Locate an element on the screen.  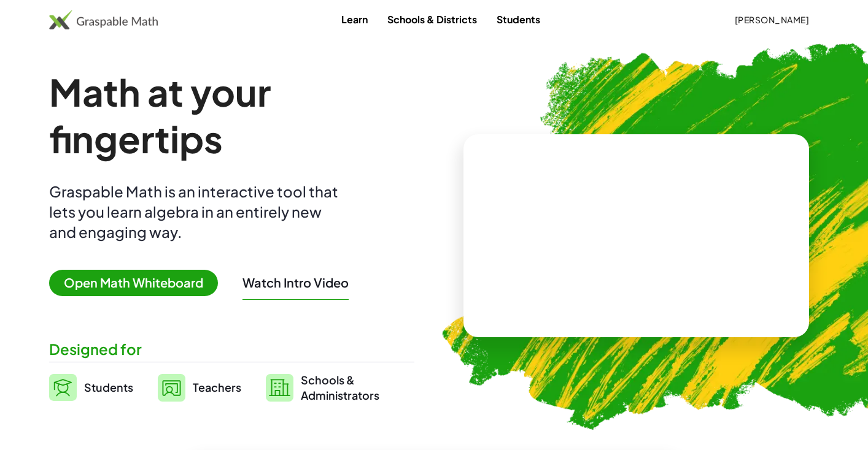
div: Graspable Math is an interactive tool that lets you learn algebra in an entirely new and engaging... is located at coordinates (197, 212).